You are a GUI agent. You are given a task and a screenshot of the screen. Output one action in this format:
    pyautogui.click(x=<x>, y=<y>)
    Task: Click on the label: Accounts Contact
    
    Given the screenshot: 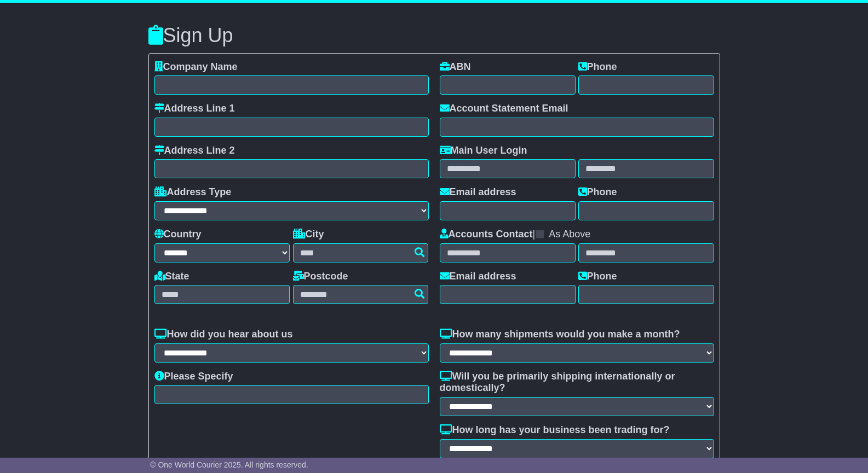 What is the action you would take?
    pyautogui.click(x=486, y=235)
    